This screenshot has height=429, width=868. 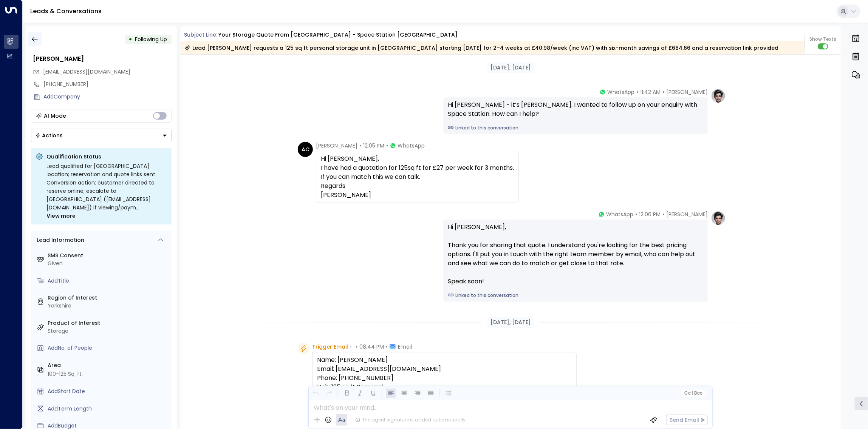 What do you see at coordinates (330, 347) in the screenshot?
I see `span: Trigger Email` at bounding box center [330, 347].